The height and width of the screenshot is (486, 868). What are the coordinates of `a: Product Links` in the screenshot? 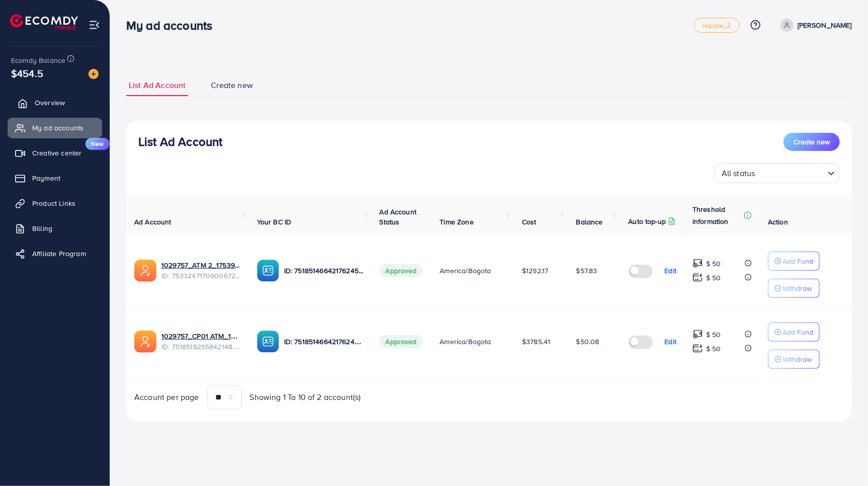 It's located at (55, 203).